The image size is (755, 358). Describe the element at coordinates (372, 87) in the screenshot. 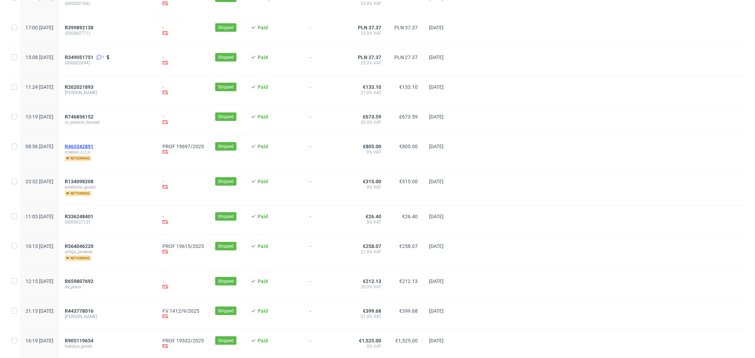

I see `span: €133.10` at that location.